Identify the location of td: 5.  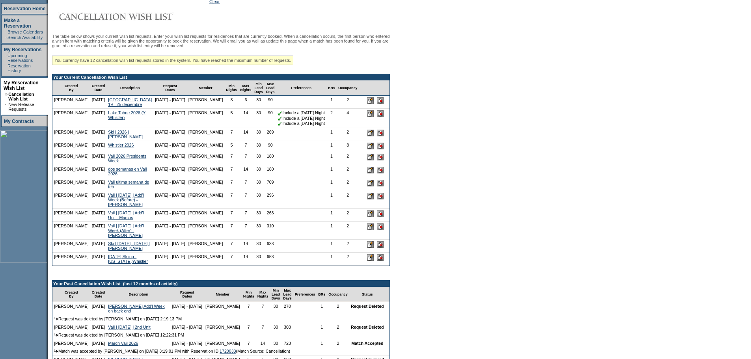
(231, 118).